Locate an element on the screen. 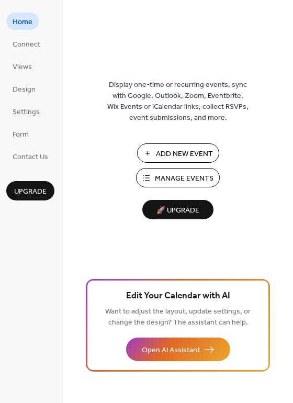 The height and width of the screenshot is (403, 293). span: Open AI Assistant is located at coordinates (171, 350).